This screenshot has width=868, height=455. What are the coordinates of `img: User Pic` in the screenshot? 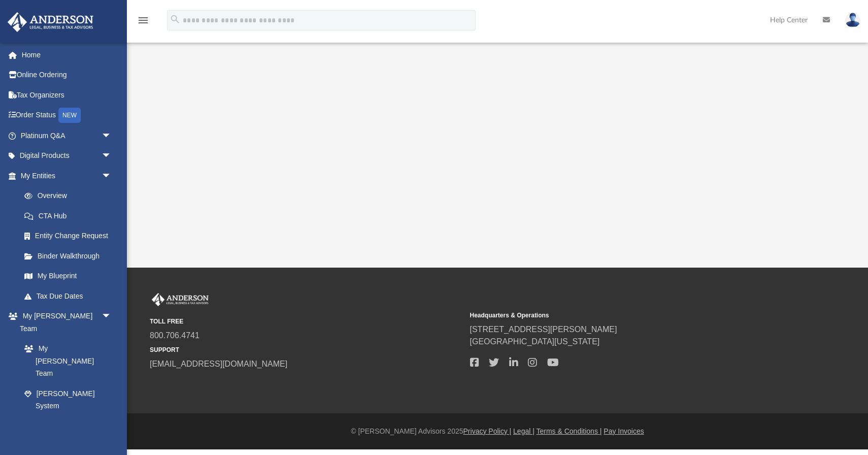 It's located at (852, 20).